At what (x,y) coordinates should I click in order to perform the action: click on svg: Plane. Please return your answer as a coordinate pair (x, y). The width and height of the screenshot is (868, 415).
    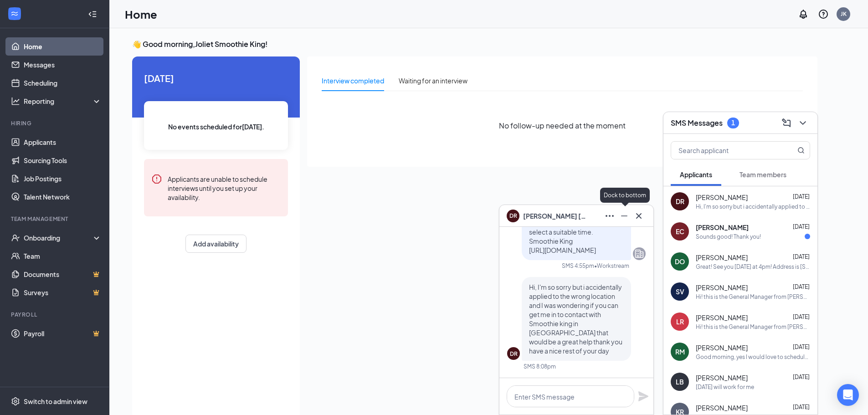
    Looking at the image, I should click on (643, 396).